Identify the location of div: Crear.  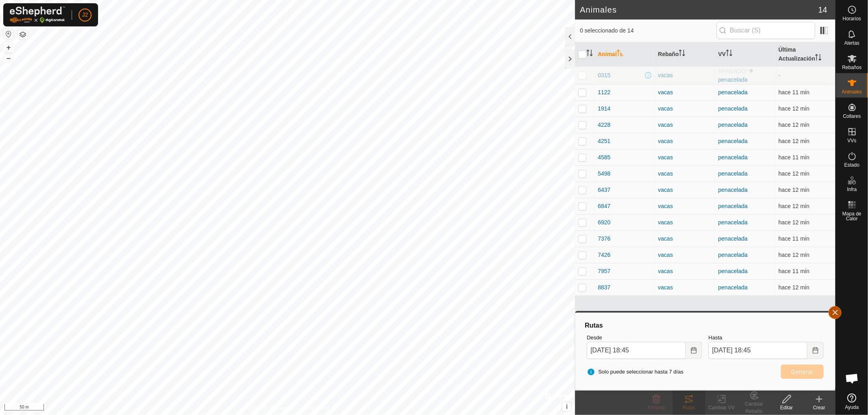
(819, 408).